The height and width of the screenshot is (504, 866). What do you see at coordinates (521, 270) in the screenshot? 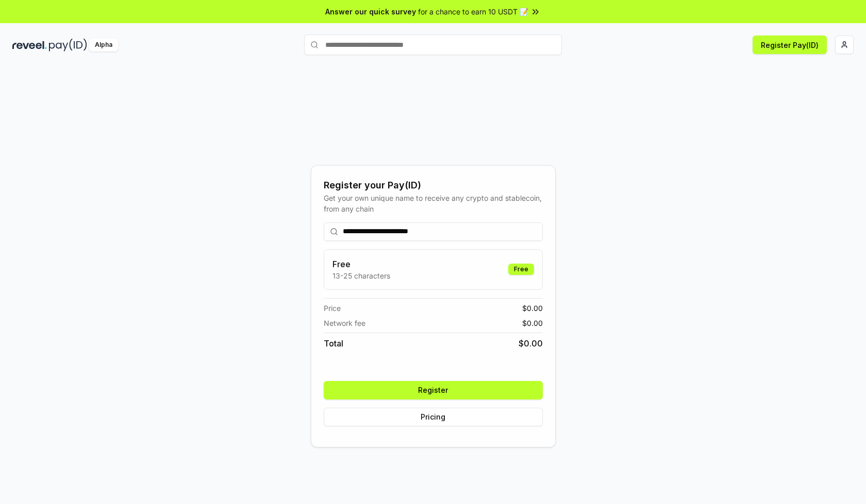
I see `div: Free` at bounding box center [521, 270].